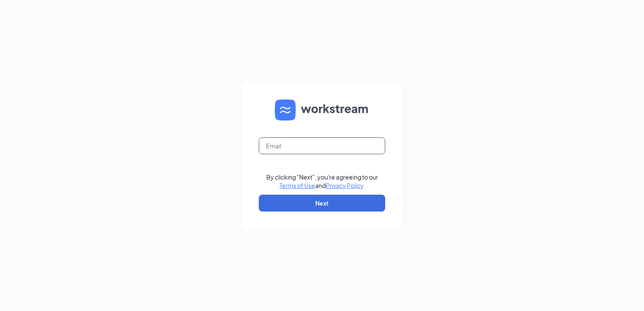 This screenshot has width=644, height=311. Describe the element at coordinates (322, 145) in the screenshot. I see `input: Email` at that location.